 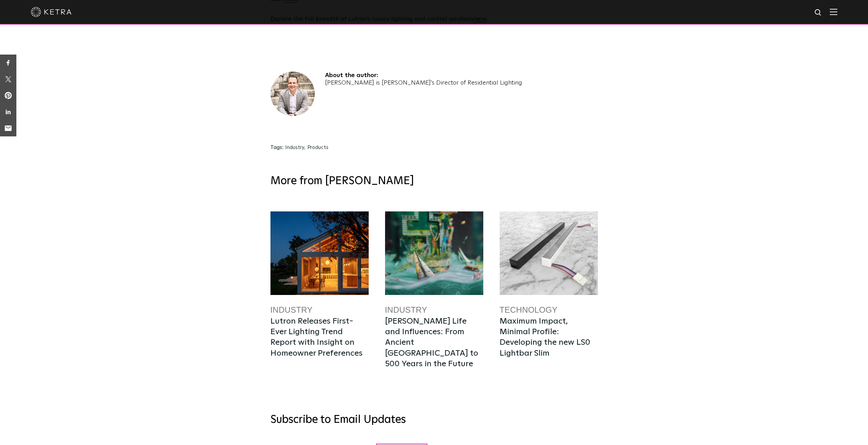 What do you see at coordinates (277, 148) in the screenshot?
I see `h3: Tags:` at bounding box center [277, 148].